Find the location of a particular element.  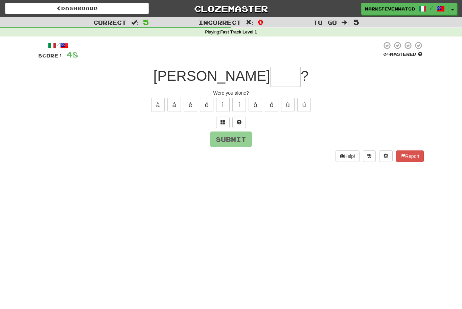

button: ò is located at coordinates (255, 105).